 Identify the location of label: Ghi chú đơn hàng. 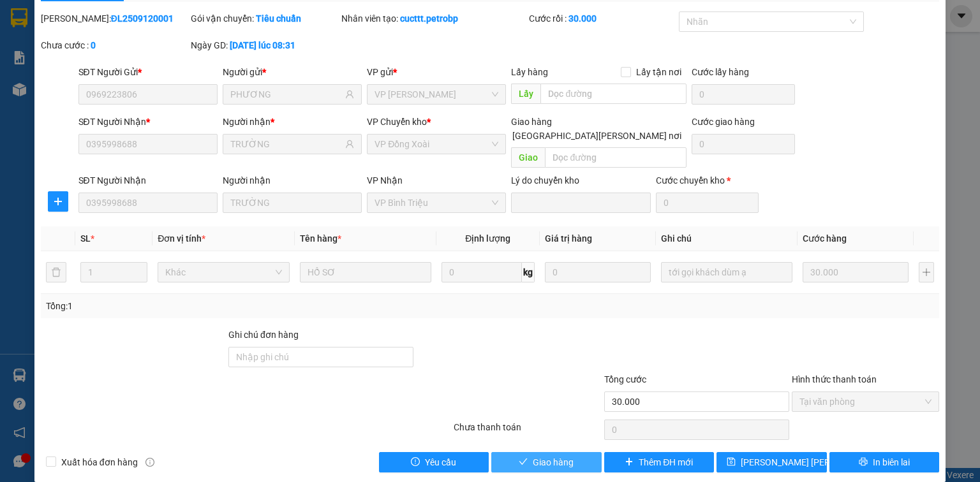
(263, 335).